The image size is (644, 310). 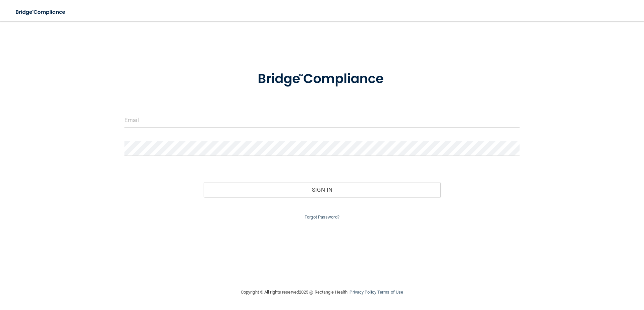 I want to click on a: Terms of Use, so click(x=390, y=292).